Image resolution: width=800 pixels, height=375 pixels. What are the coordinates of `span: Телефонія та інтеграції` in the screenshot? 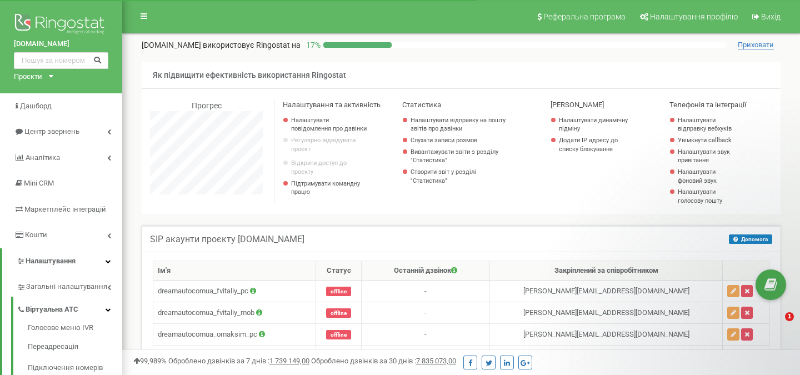 It's located at (707, 104).